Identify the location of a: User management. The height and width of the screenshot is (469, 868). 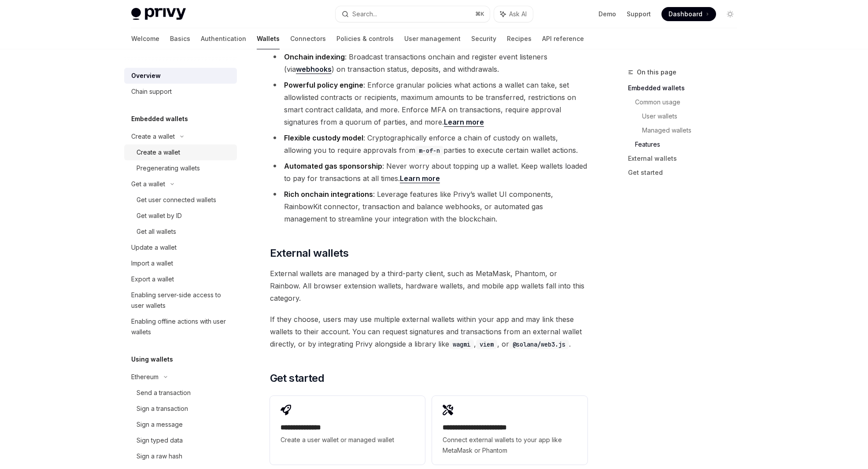
(432, 39).